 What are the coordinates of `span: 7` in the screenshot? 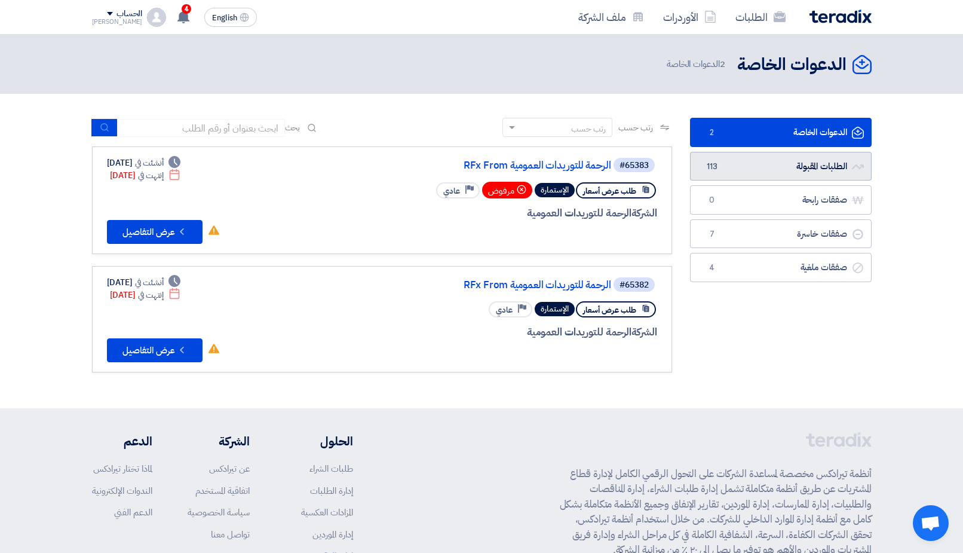 It's located at (712, 234).